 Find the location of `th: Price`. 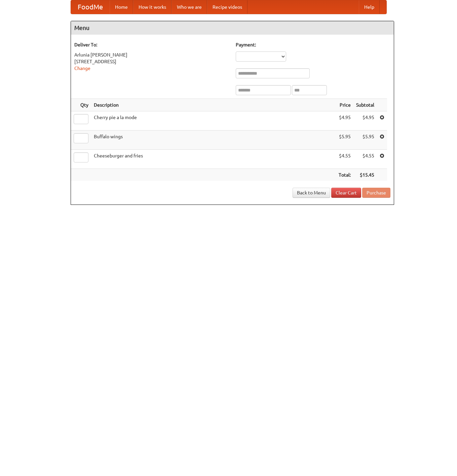

th: Price is located at coordinates (345, 105).